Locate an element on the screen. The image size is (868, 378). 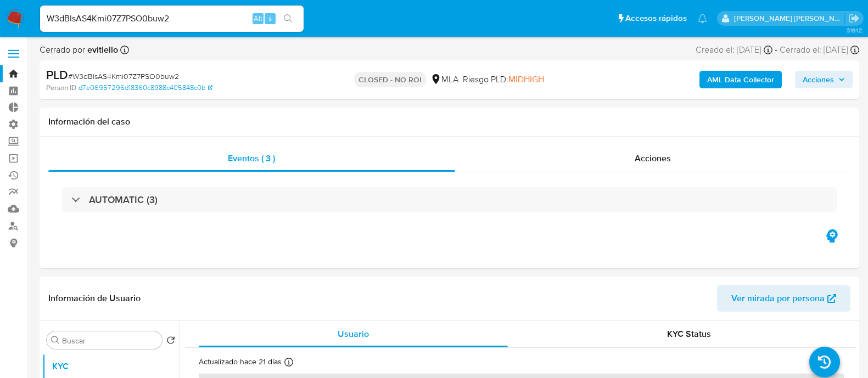
b: PLD is located at coordinates (57, 75).